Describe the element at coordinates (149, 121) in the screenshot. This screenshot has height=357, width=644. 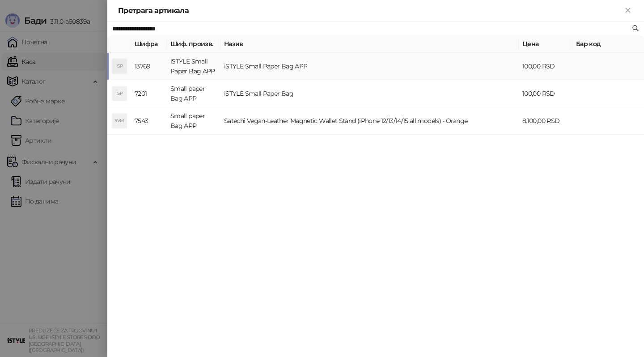
I see `td: 7543` at that location.